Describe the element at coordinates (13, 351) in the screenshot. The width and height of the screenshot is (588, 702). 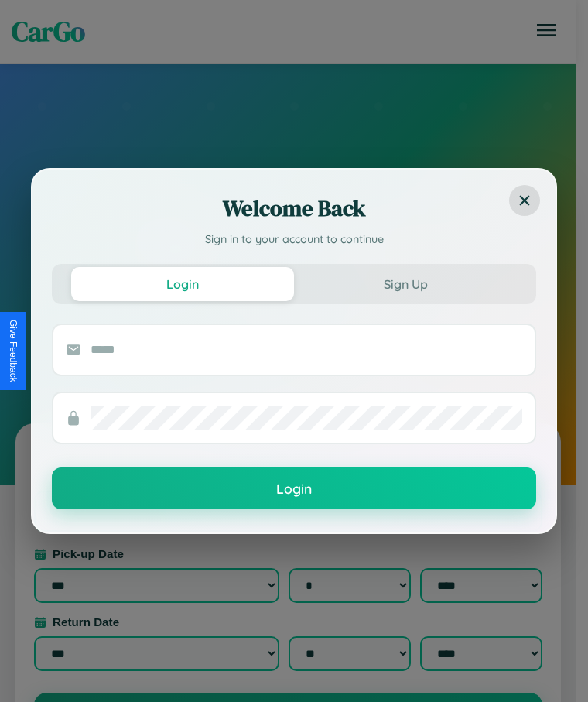
I see `div: Give Feedback` at that location.